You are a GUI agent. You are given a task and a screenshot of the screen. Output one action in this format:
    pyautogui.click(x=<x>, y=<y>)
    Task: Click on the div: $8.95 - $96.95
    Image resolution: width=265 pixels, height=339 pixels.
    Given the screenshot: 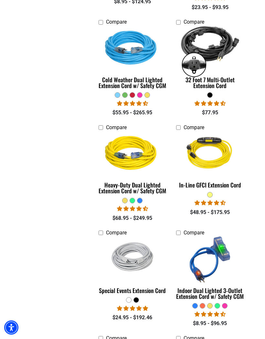 What is the action you would take?
    pyautogui.click(x=210, y=324)
    